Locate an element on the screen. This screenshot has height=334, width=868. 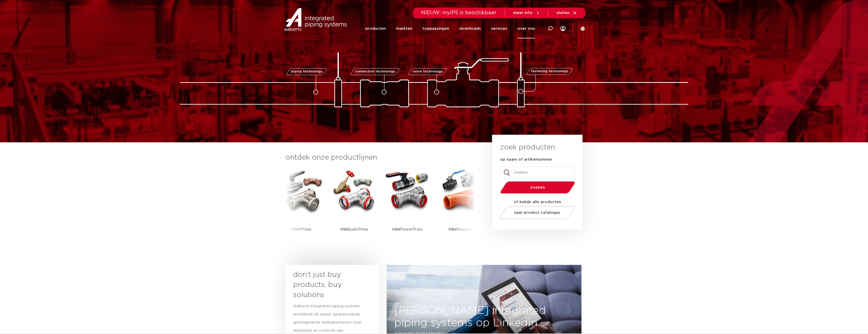
span: meer info is located at coordinates (523, 13).